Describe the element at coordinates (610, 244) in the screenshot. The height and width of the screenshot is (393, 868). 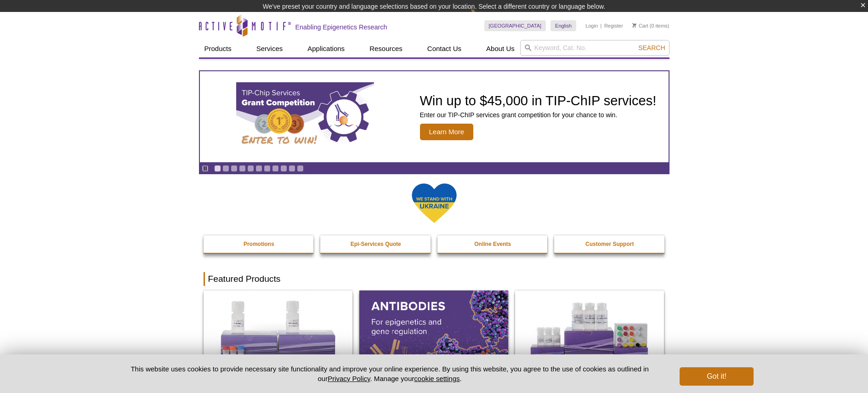
I see `a: Customer Support` at that location.